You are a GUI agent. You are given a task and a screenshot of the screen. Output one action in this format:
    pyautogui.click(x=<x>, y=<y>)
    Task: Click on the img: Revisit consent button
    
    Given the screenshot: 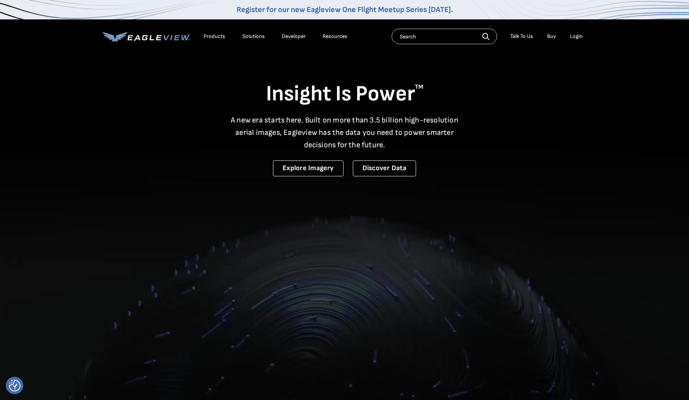 What is the action you would take?
    pyautogui.click(x=15, y=386)
    